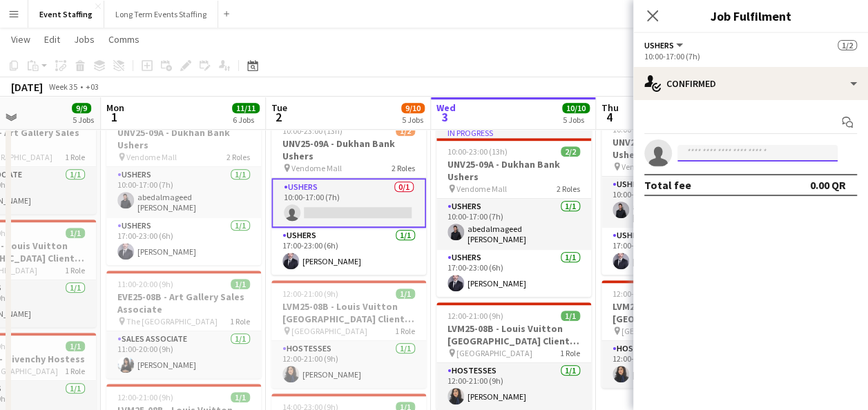  I want to click on a: Jobs, so click(84, 39).